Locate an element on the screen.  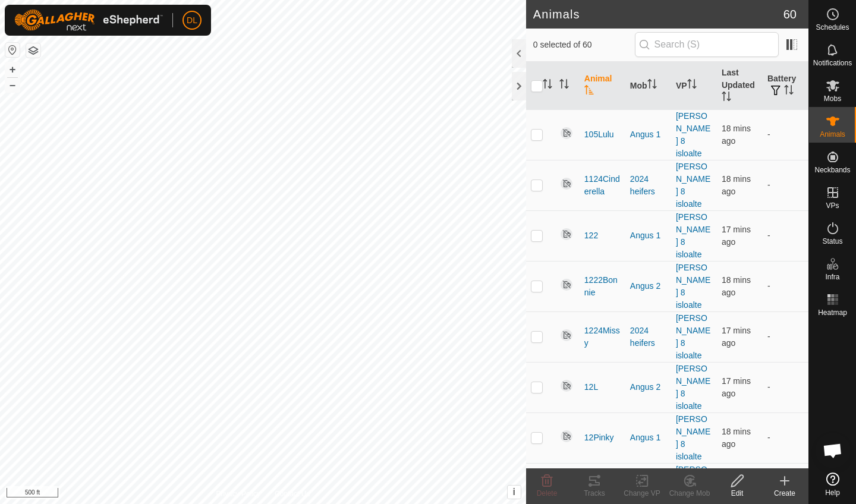
button: Map Layers is located at coordinates (33, 51).